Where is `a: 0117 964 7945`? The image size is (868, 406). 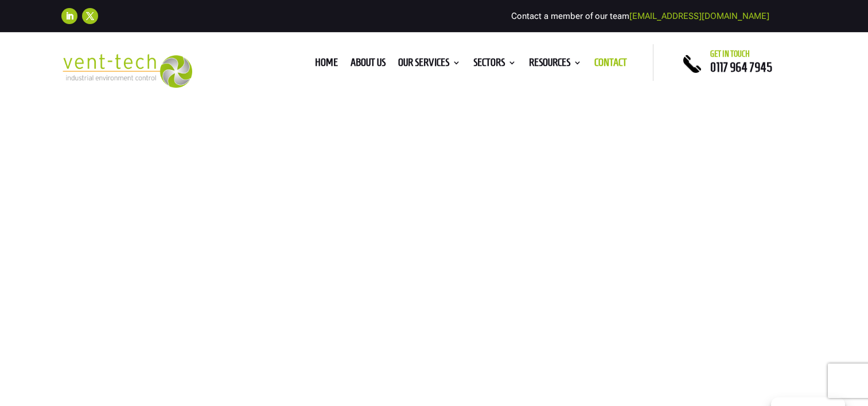
a: 0117 964 7945 is located at coordinates (741, 67).